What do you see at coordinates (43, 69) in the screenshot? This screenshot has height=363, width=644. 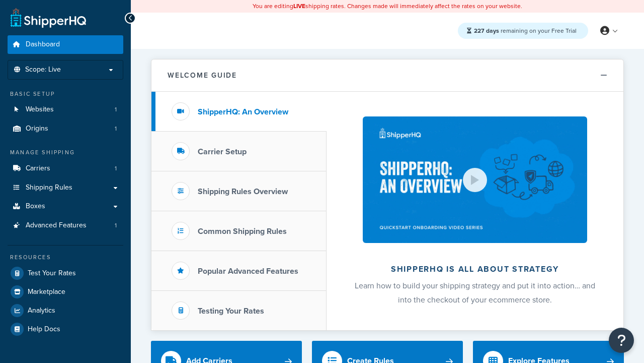 I see `span: Scope: Live` at bounding box center [43, 69].